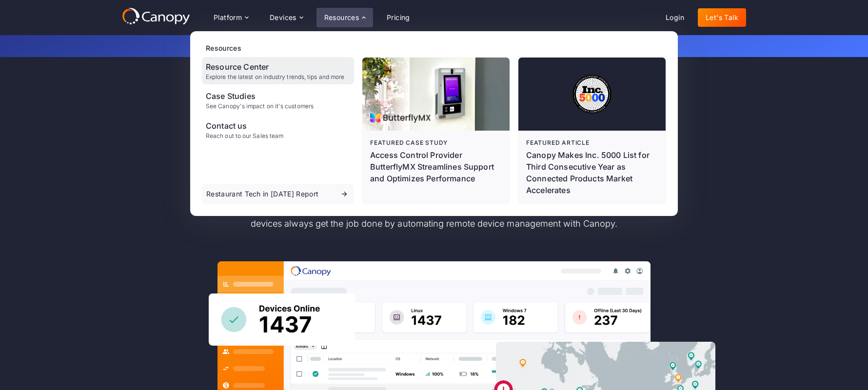 This screenshot has width=868, height=390. What do you see at coordinates (592, 143) in the screenshot?
I see `div: Featured article` at bounding box center [592, 143].